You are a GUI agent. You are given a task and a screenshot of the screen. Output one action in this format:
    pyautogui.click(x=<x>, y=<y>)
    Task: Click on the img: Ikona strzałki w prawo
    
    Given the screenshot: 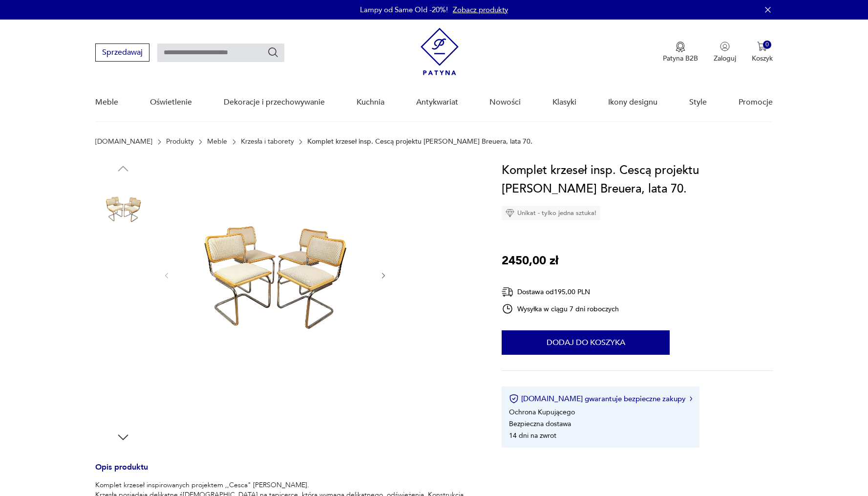 What is the action you would take?
    pyautogui.click(x=692, y=399)
    